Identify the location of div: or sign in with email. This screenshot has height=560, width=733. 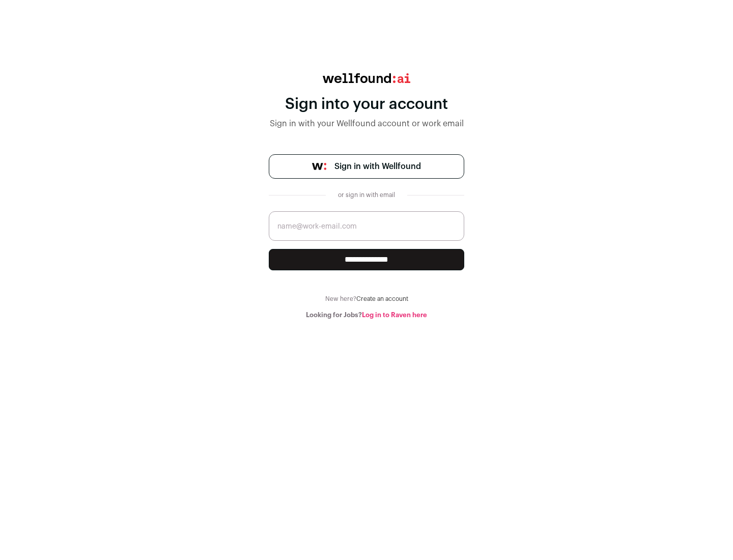
(366, 195).